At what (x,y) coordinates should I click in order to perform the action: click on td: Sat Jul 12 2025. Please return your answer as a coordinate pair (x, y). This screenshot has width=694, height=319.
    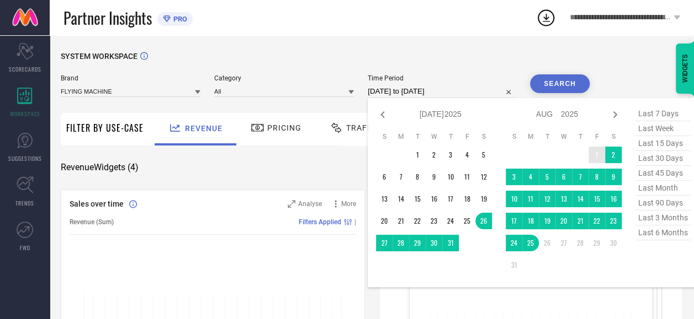
    Looking at the image, I should click on (483, 177).